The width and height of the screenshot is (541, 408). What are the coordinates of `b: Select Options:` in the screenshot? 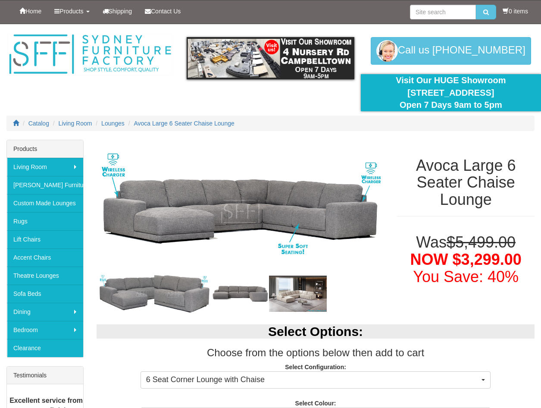 It's located at (315, 331).